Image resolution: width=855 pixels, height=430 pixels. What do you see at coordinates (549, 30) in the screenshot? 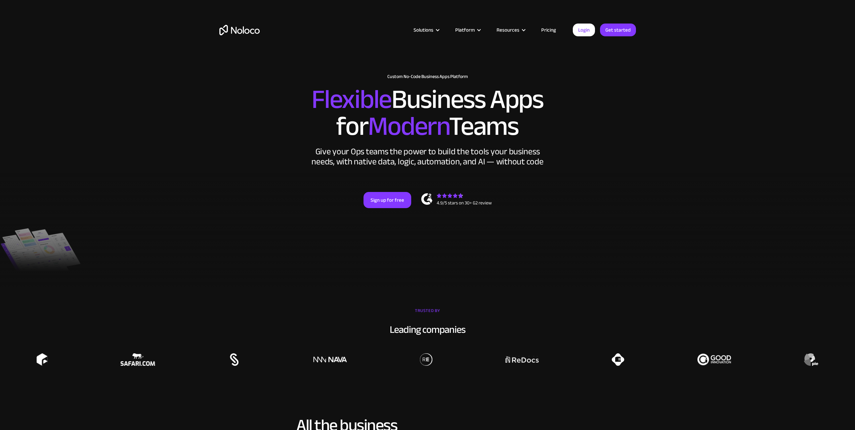
I see `a: Pricing` at bounding box center [549, 30].